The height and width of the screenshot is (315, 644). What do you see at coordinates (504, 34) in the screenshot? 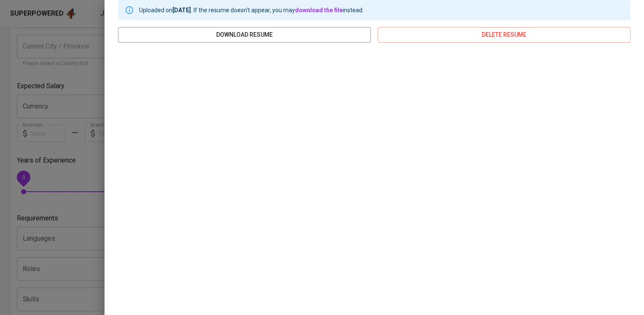
I see `span: delete resume` at bounding box center [504, 34].